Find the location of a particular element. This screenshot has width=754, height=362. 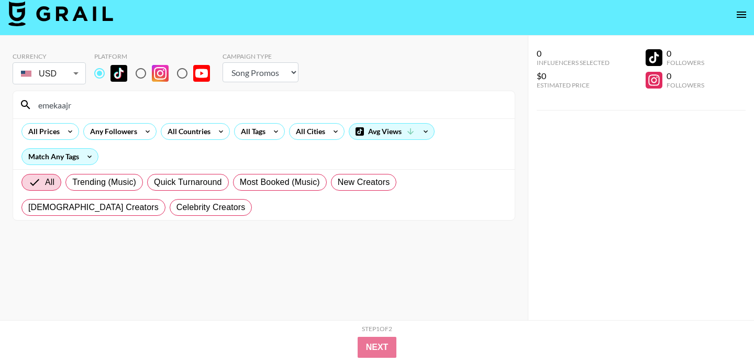

span: All is located at coordinates (50, 182).